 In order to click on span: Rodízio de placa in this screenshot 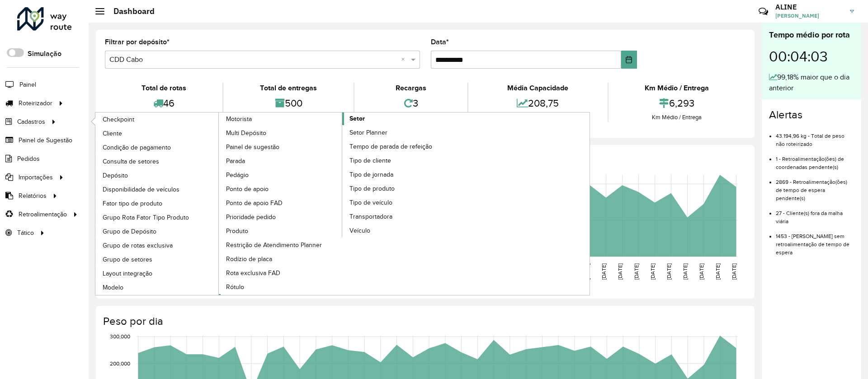, I will do `click(249, 259)`.